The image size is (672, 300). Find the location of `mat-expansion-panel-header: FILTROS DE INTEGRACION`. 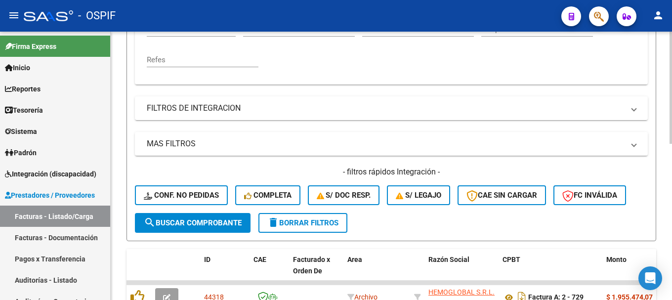

mat-expansion-panel-header: FILTROS DE INTEGRACION is located at coordinates (391, 108).